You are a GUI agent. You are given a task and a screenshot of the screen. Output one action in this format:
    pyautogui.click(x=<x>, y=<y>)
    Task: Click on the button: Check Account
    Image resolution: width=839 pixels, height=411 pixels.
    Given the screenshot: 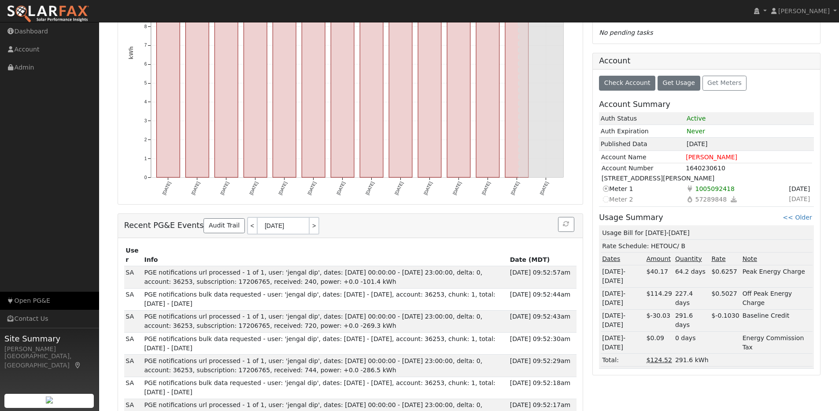 What is the action you would take?
    pyautogui.click(x=627, y=83)
    